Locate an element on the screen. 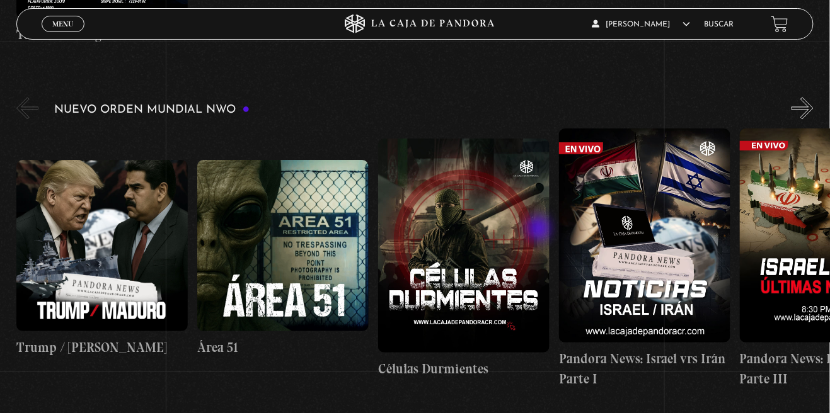 This screenshot has width=830, height=413. h4: Área 51 is located at coordinates (283, 348).